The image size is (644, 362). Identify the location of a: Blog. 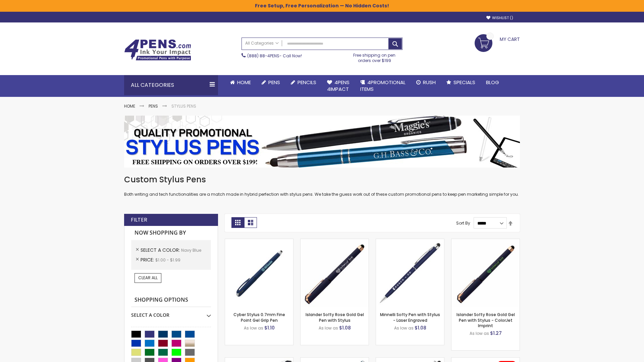
(492, 83).